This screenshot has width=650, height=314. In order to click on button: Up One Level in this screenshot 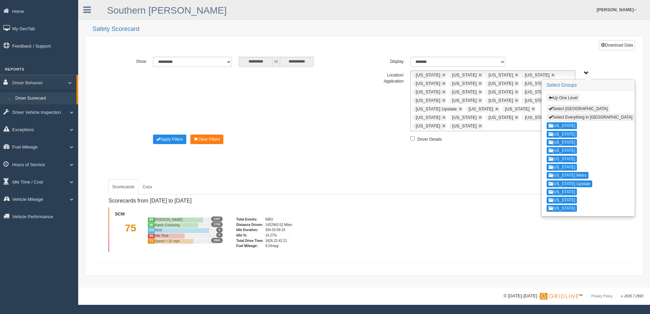, I will do `click(563, 98)`.